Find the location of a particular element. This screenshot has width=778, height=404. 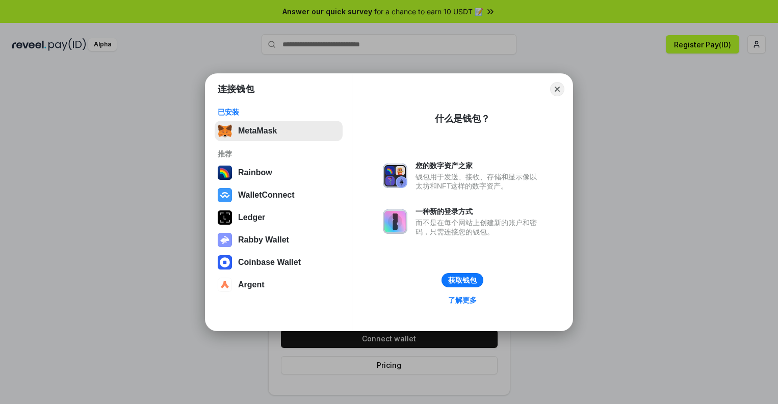

div: Rabby Wallet is located at coordinates (264, 240).